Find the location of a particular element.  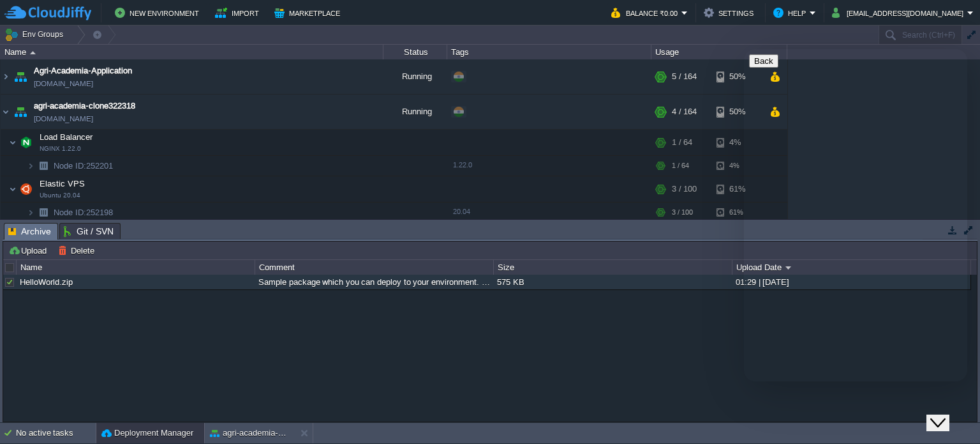

span: agri-academia-clone322318 is located at coordinates (84, 106).